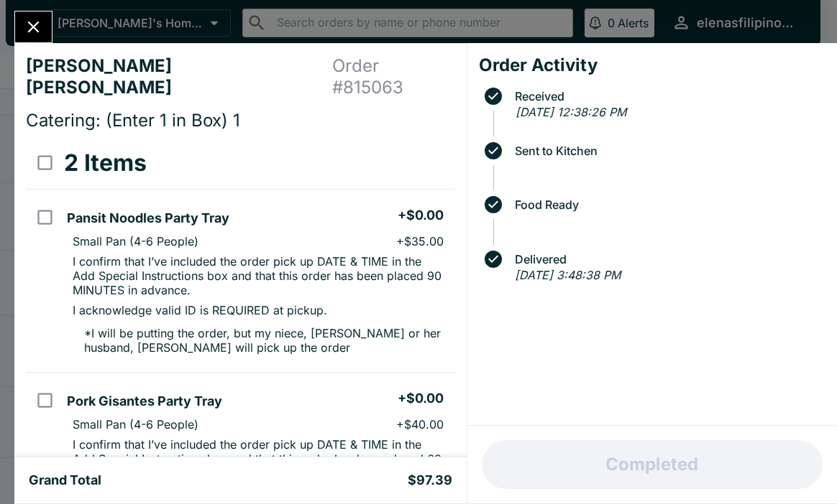 The height and width of the screenshot is (504, 837). Describe the element at coordinates (420, 425) in the screenshot. I see `p: + $40.00` at that location.